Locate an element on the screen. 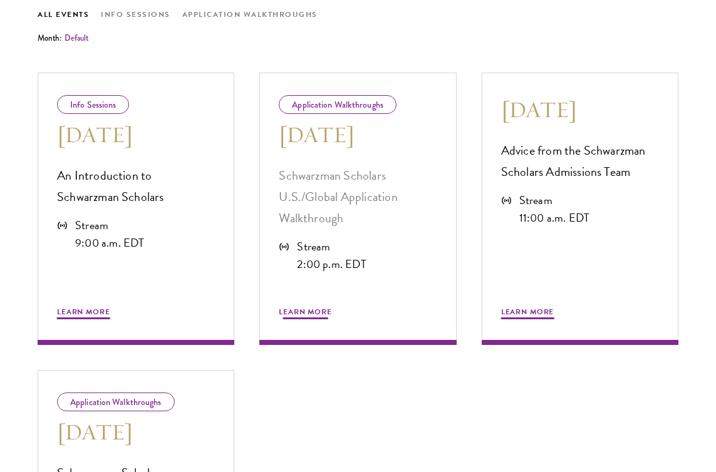 The height and width of the screenshot is (472, 716). div: 2:00 p.m. EDT is located at coordinates (331, 264).